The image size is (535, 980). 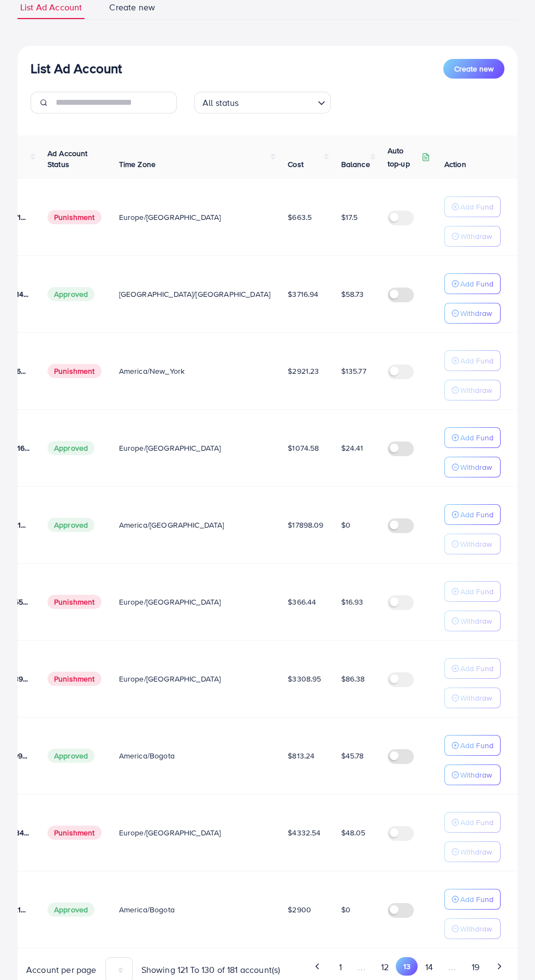 I want to click on button: Go to page 1, so click(x=340, y=967).